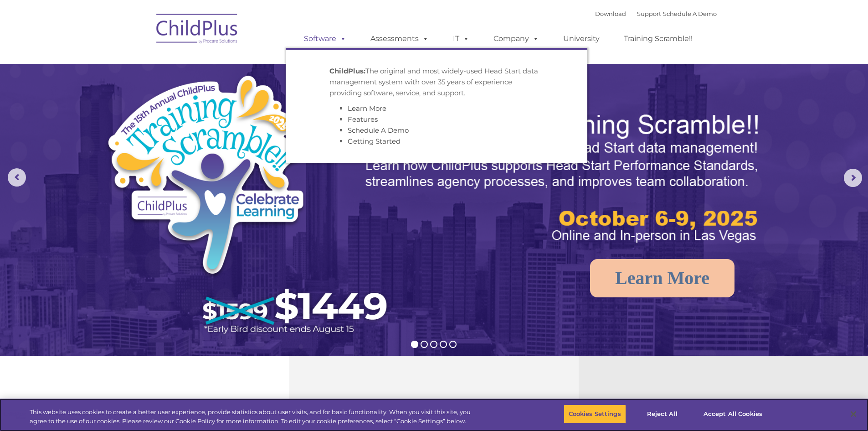 Image resolution: width=868 pixels, height=431 pixels. Describe the element at coordinates (595, 414) in the screenshot. I see `button: Cookies Settings` at that location.